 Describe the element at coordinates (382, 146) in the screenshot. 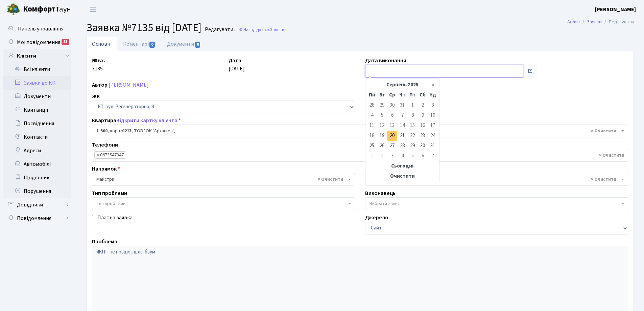

I see `td: 26` at that location.